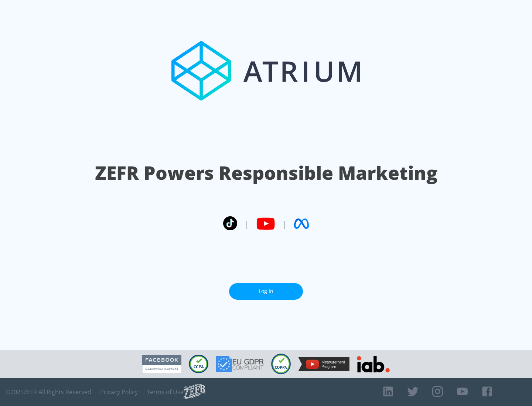 The height and width of the screenshot is (406, 532). I want to click on a: Terms of Use, so click(165, 392).